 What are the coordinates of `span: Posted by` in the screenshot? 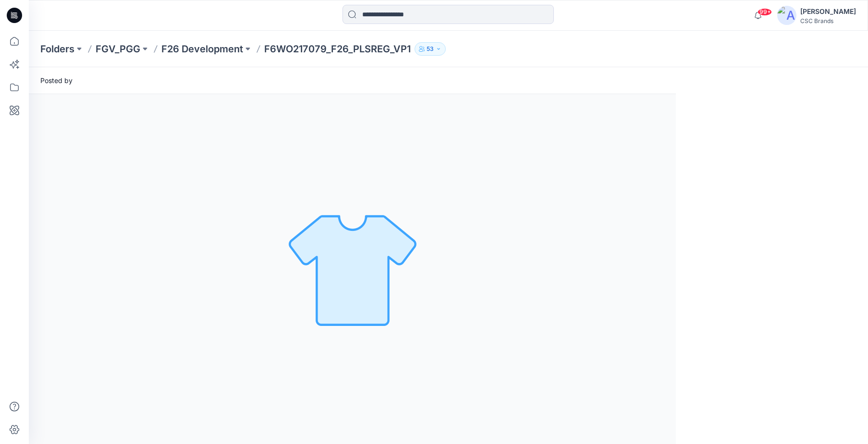 It's located at (56, 80).